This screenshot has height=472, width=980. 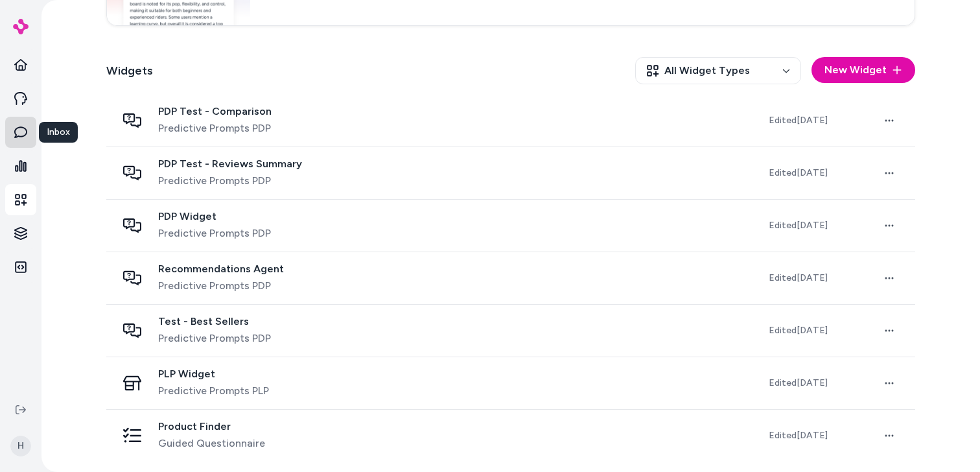 I want to click on button: New Widget, so click(x=863, y=70).